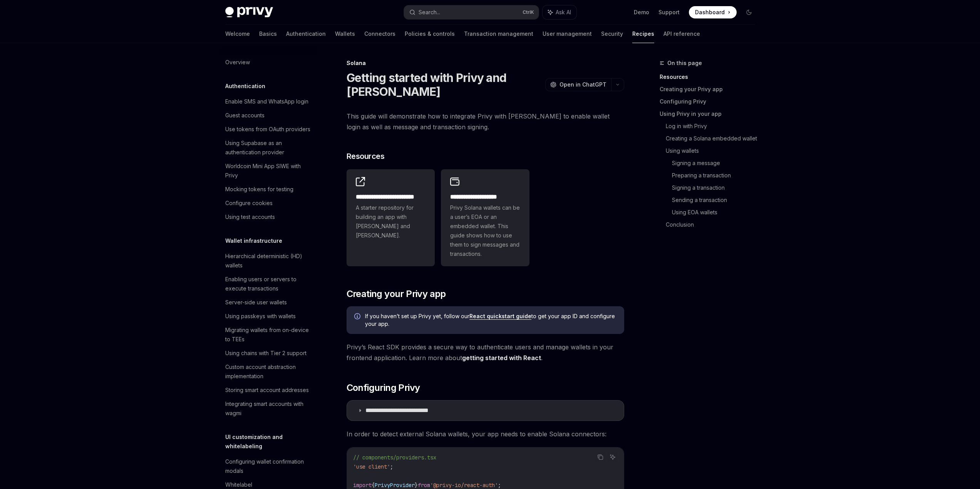 This screenshot has height=489, width=980. Describe the element at coordinates (568, 34) in the screenshot. I see `a: User management` at that location.